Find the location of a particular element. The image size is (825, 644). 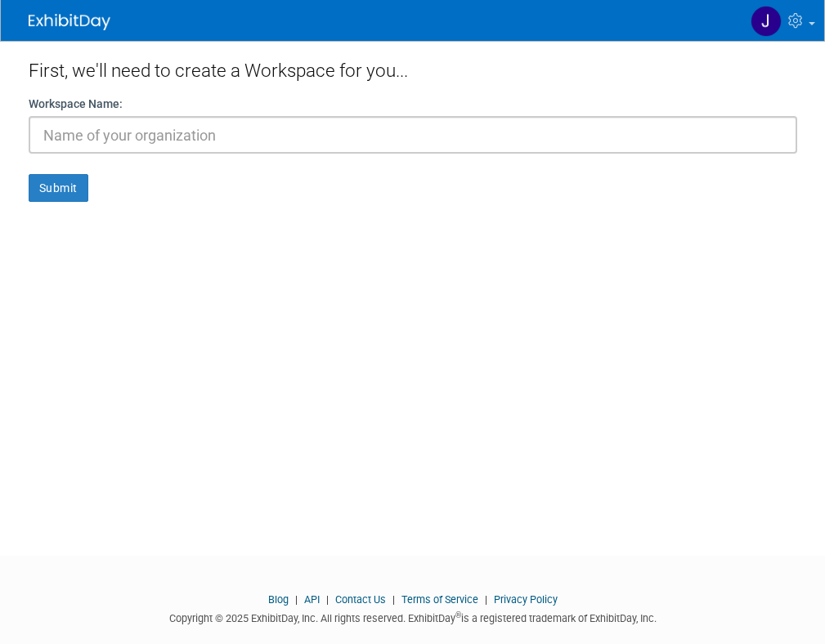

a: Contact Us is located at coordinates (360, 599).